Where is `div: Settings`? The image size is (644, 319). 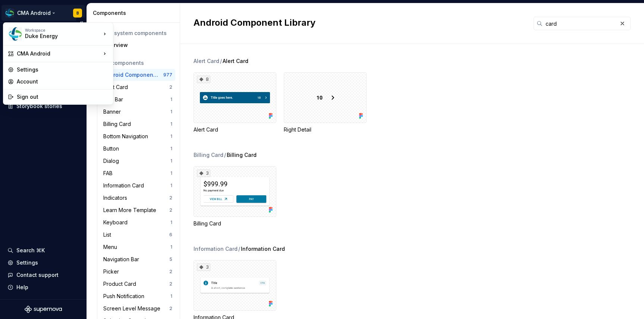
div: Settings is located at coordinates (63, 70).